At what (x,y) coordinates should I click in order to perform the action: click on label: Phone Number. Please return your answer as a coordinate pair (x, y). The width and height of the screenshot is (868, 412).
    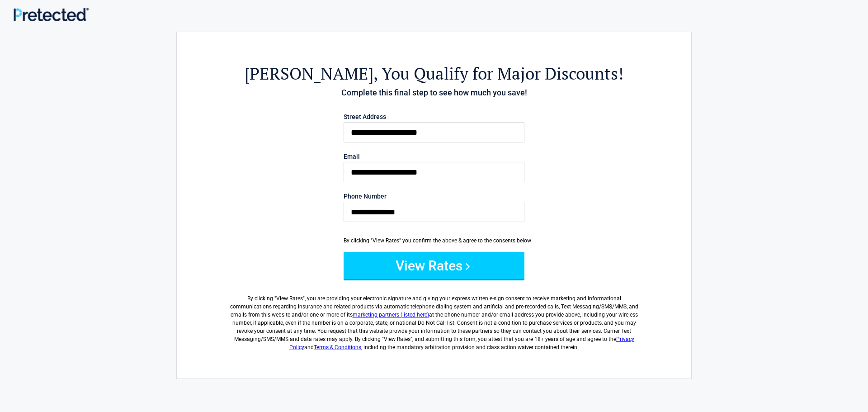
    Looking at the image, I should click on (434, 196).